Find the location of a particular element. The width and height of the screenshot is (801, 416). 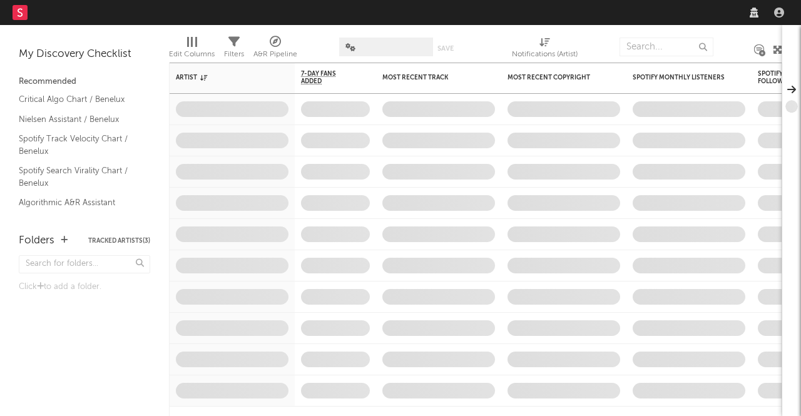

div: Artist is located at coordinates (223, 78).